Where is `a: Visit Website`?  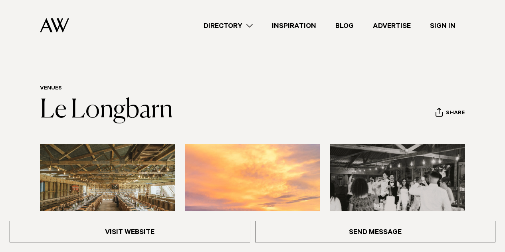 a: Visit Website is located at coordinates (130, 232).